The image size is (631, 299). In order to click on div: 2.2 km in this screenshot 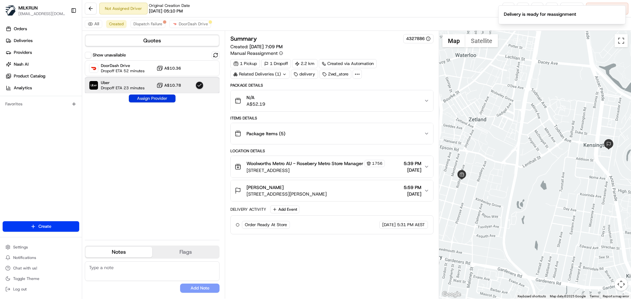, I will do `click(305, 64)`.